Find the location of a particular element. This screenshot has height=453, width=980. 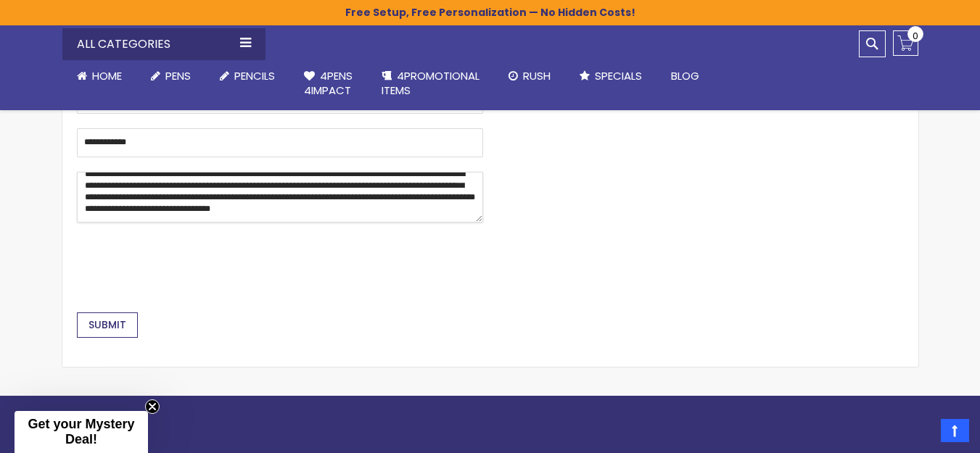

span: 4Pens 4impact is located at coordinates (328, 83).